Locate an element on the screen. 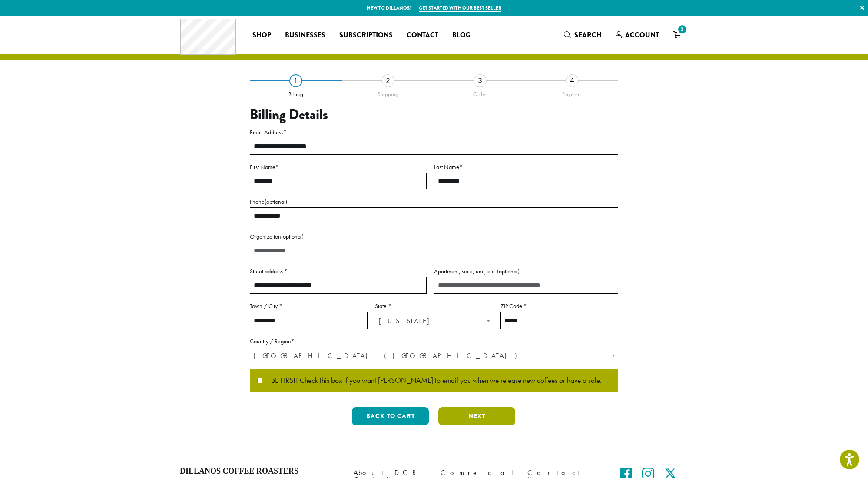 Image resolution: width=868 pixels, height=478 pixels. span: Blog is located at coordinates (462, 35).